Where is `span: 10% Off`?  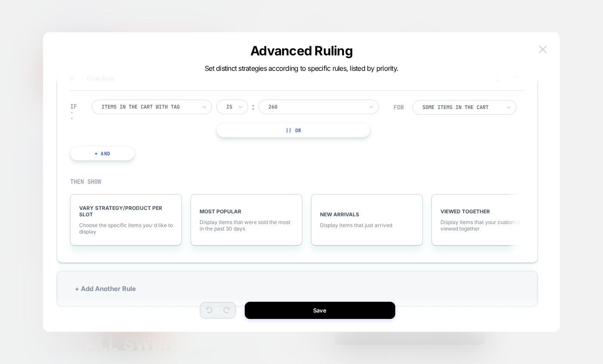 span: 10% Off is located at coordinates (85, 300).